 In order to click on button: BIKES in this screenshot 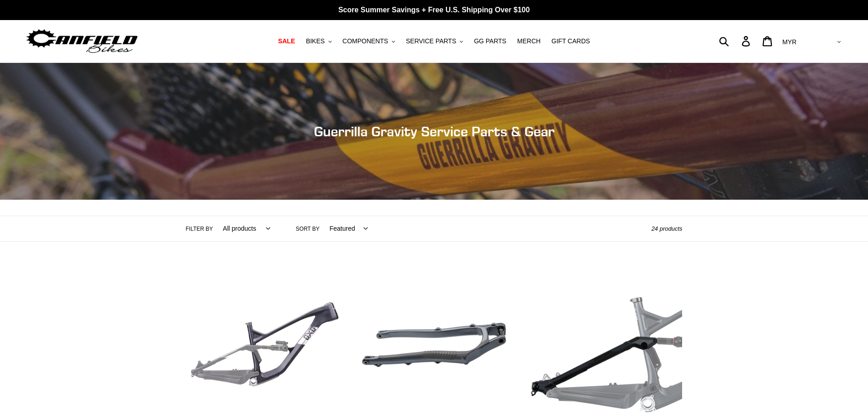, I will do `click(319, 41)`.